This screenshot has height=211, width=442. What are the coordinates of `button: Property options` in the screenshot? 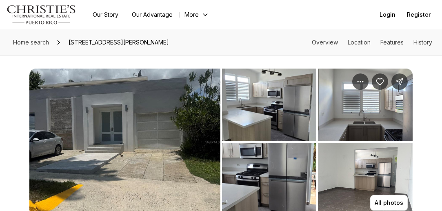 It's located at (360, 82).